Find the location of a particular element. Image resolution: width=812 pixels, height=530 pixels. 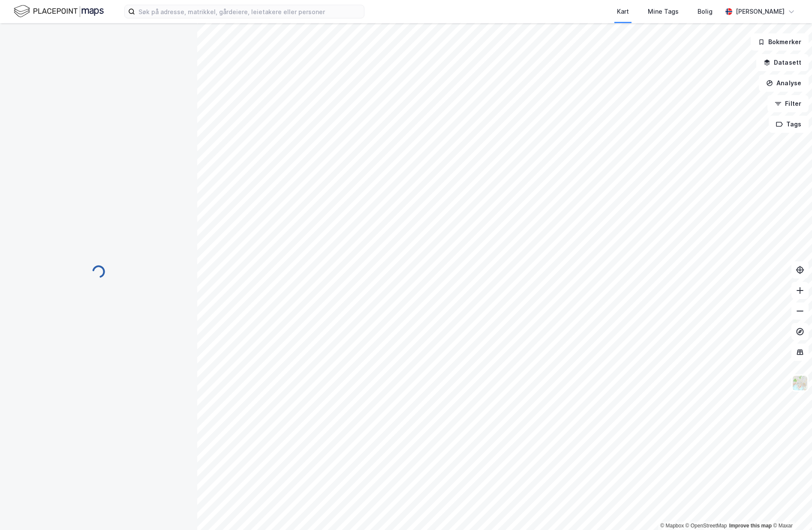

div: Kart is located at coordinates (623, 11).